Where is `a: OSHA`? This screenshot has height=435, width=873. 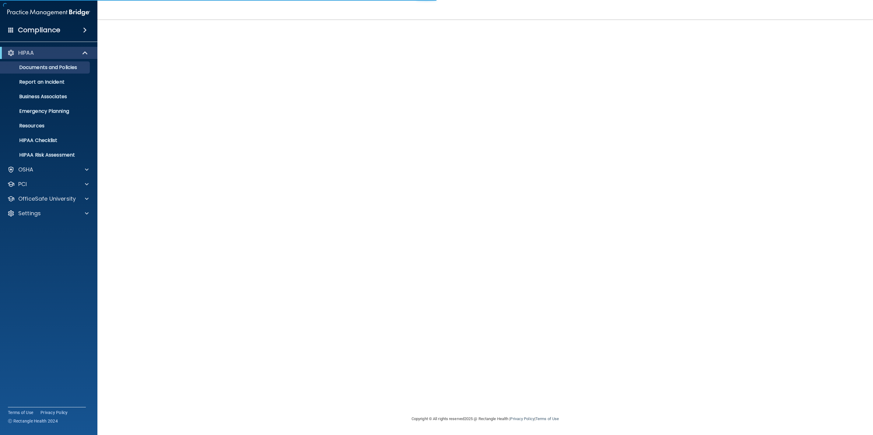 a: OSHA is located at coordinates (48, 170).